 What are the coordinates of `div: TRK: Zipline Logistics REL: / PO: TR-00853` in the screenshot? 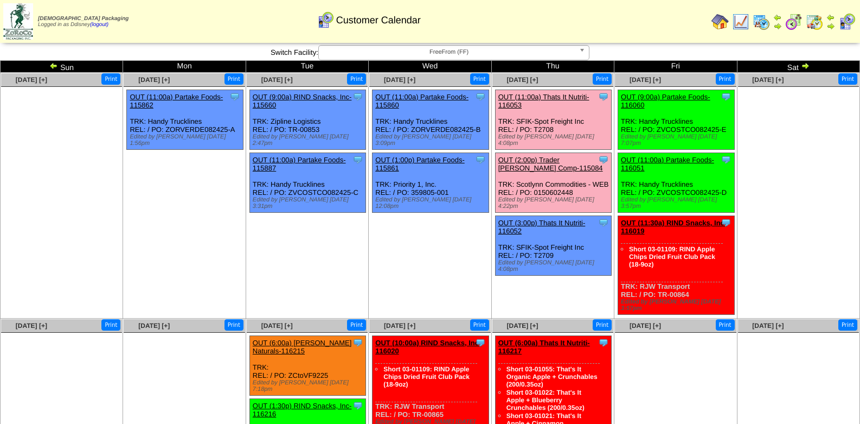 It's located at (308, 120).